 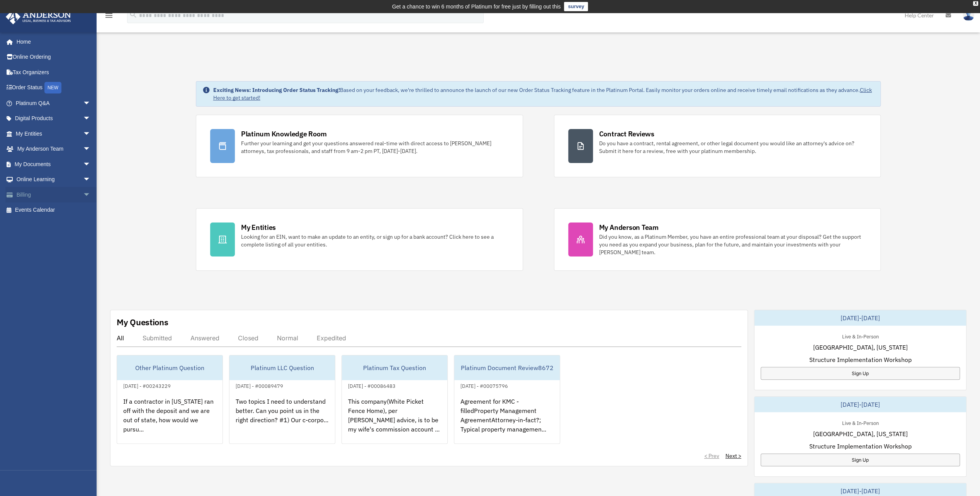 I want to click on img: Anderson Advisors Platinum Portal, so click(x=38, y=17).